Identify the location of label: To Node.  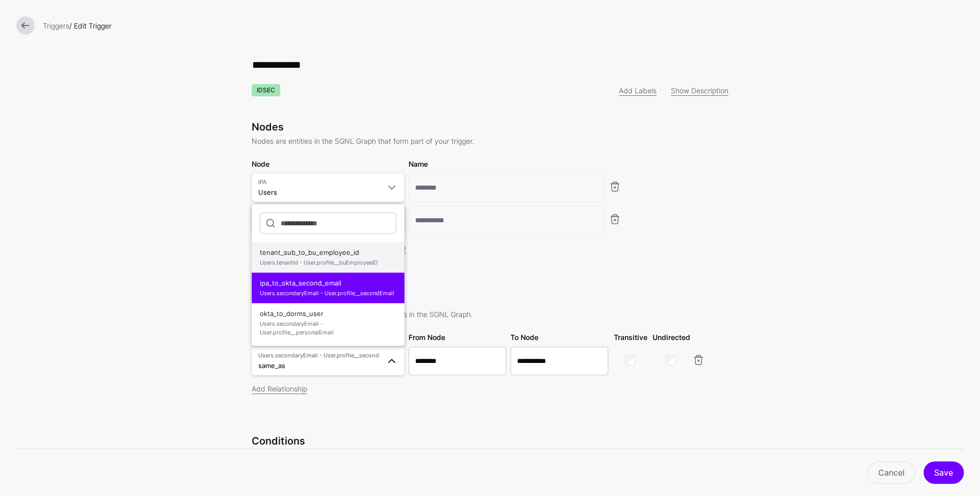
(524, 337).